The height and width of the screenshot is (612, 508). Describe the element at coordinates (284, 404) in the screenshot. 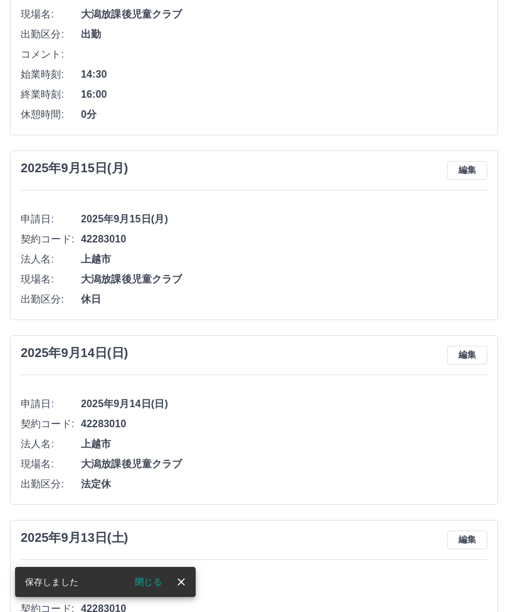

I see `span: 2025年9月14日(日)` at that location.